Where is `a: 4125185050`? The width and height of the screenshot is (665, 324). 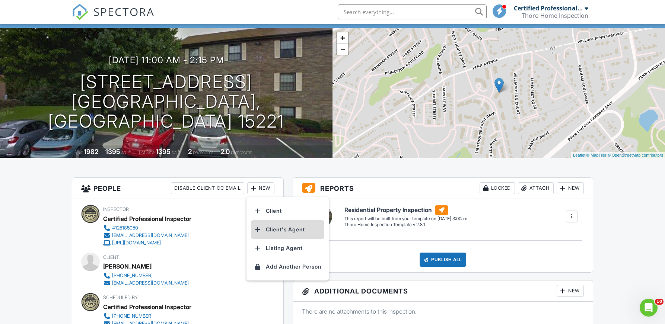
a: 4125185050 is located at coordinates (146, 228).